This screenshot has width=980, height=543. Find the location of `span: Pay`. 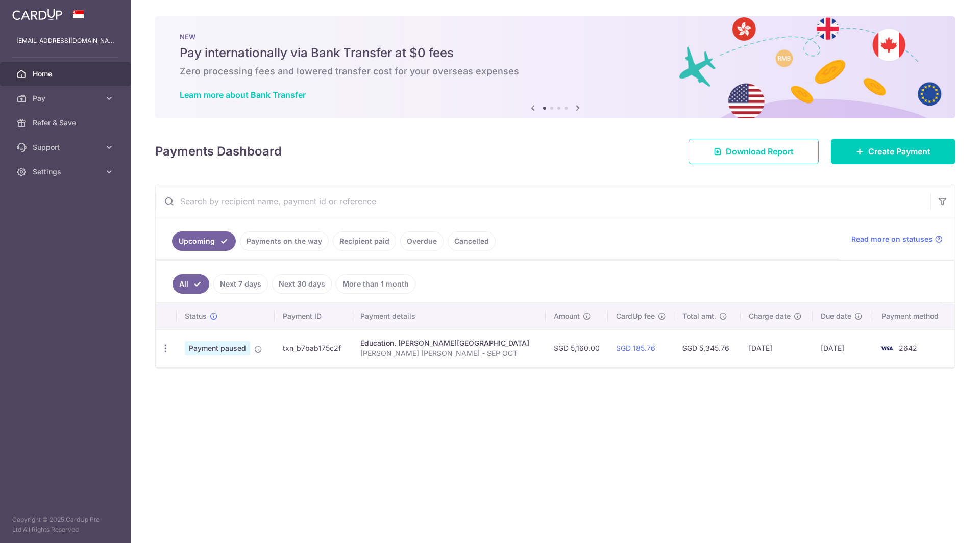

span: Pay is located at coordinates (66, 98).